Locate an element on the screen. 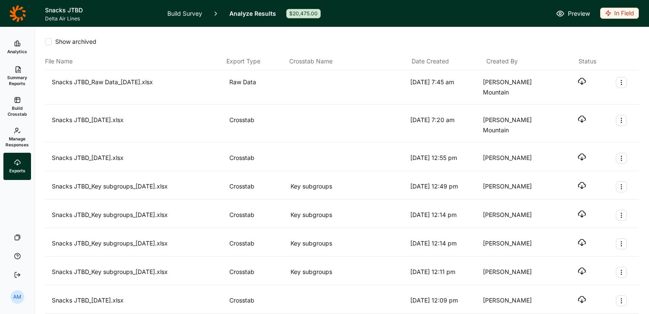 The image size is (649, 314). div: Date Created is located at coordinates (447, 61).